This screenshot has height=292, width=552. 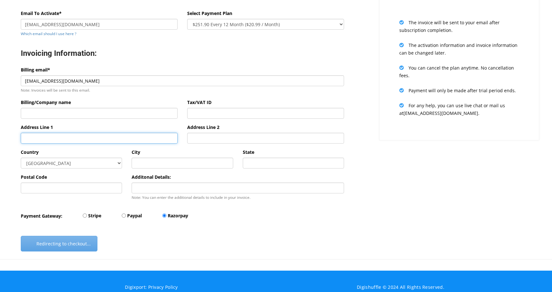 What do you see at coordinates (136, 152) in the screenshot?
I see `label: City` at bounding box center [136, 152].